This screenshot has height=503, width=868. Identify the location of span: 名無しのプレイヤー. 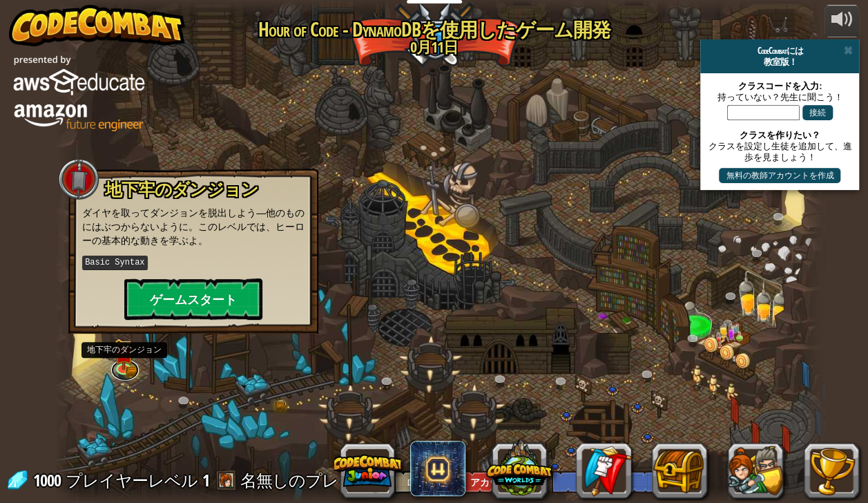
(313, 480).